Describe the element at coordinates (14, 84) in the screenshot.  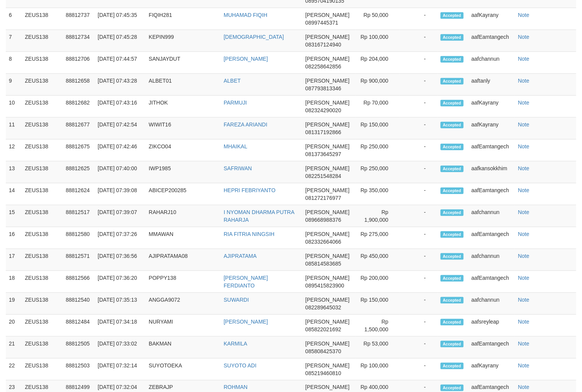
I see `td: 9` at that location.